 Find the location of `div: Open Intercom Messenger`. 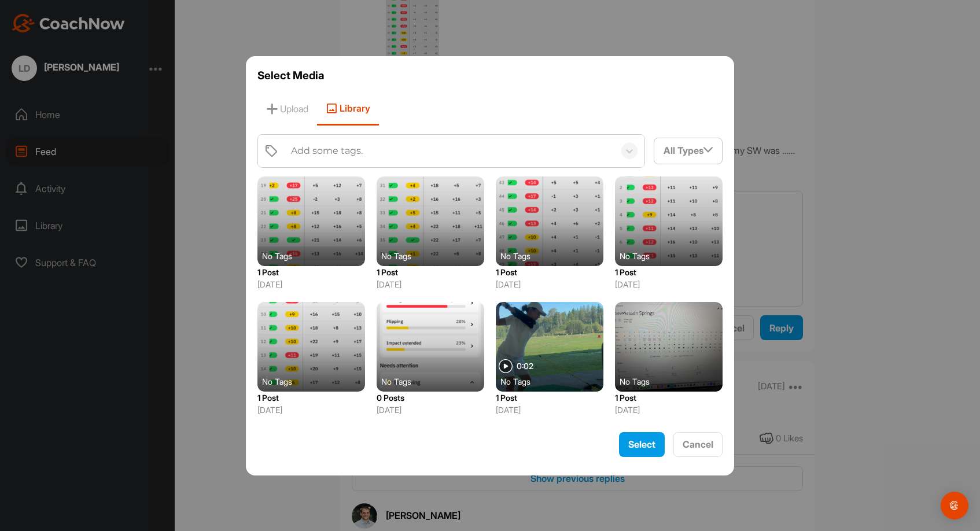

div: Open Intercom Messenger is located at coordinates (954, 506).